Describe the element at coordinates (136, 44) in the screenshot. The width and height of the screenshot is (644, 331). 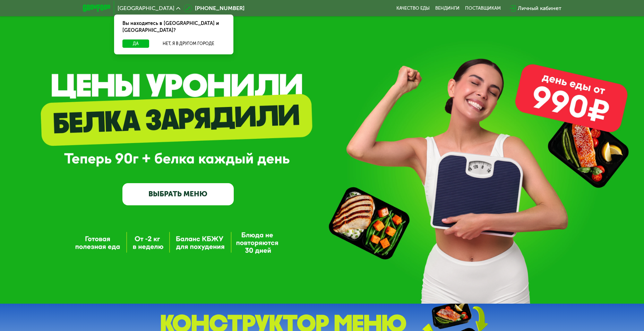
I see `button: Да` at that location.